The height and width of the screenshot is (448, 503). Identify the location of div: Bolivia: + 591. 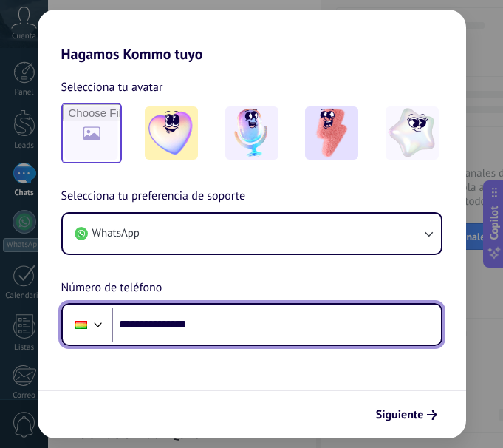
(81, 324).